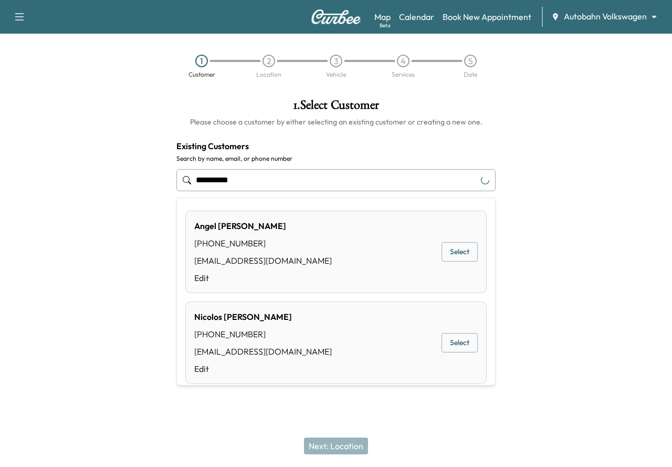  Describe the element at coordinates (269, 75) in the screenshot. I see `div: Location` at that location.